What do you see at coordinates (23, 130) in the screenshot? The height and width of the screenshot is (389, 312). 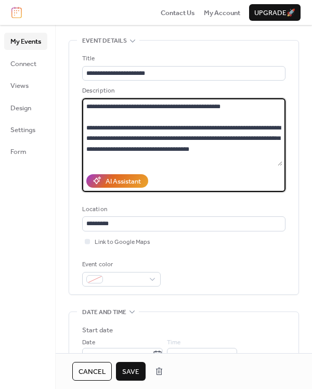 I see `span: Settings` at bounding box center [23, 130].